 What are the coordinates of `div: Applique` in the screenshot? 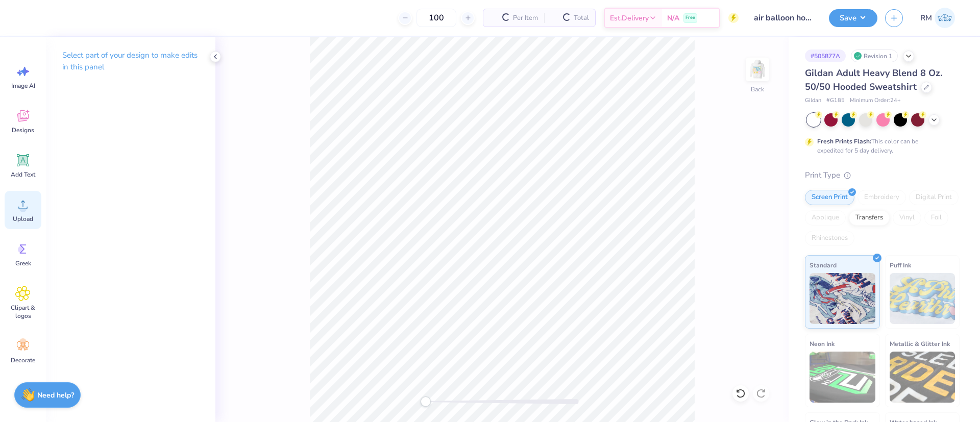 It's located at (826, 218).